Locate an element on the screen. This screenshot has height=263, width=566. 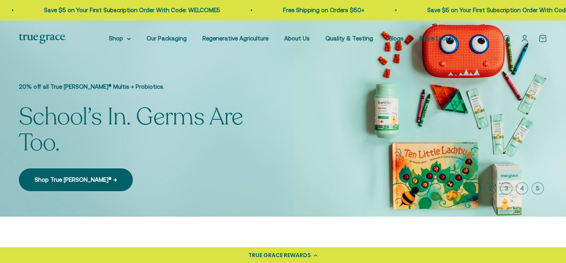
a: Our Packaging is located at coordinates (167, 38).